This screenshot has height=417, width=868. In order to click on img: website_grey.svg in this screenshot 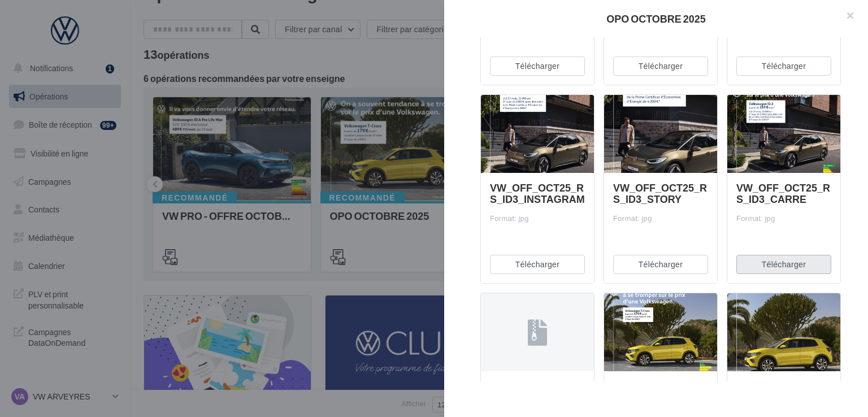, I will do `click(22, 34)`.